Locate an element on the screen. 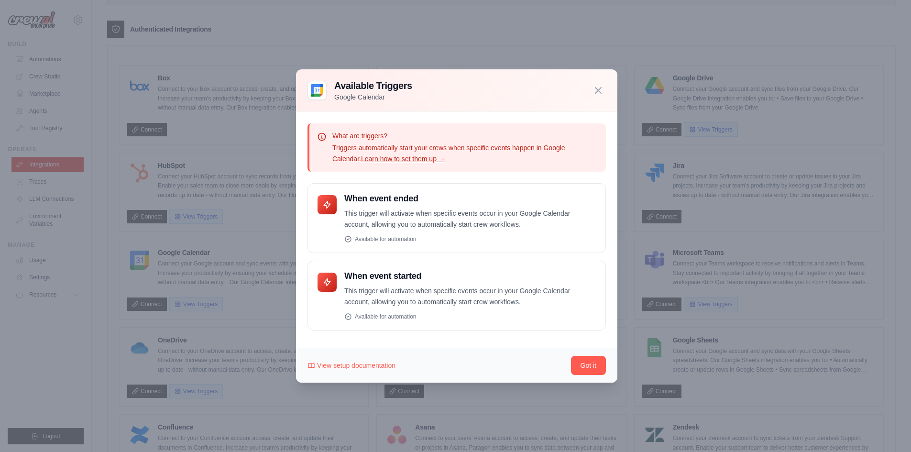 This screenshot has height=452, width=911. a: Learn how to set them up → is located at coordinates (403, 159).